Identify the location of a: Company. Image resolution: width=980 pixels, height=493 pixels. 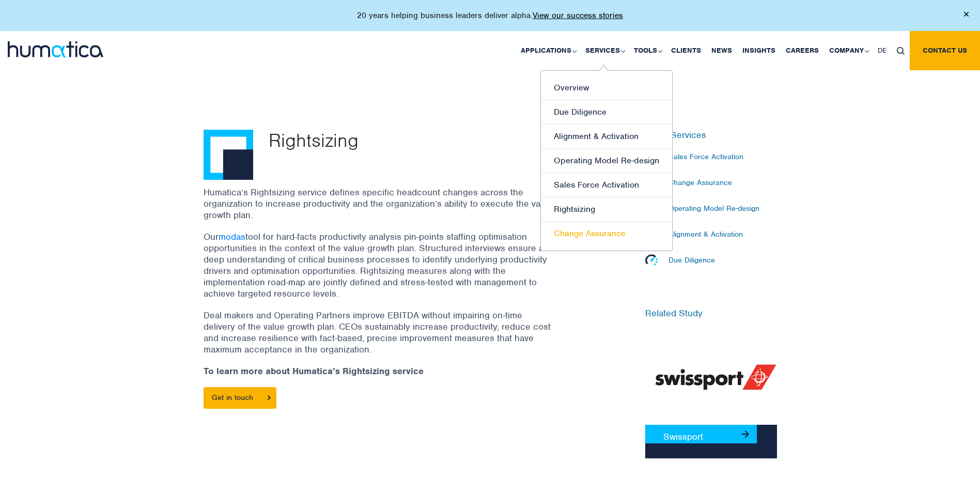
(849, 51).